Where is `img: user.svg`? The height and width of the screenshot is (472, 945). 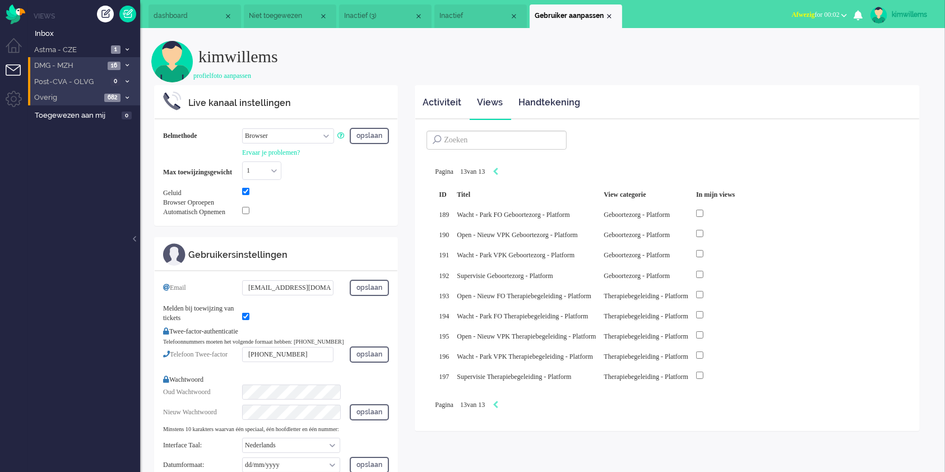 img: user.svg is located at coordinates (172, 61).